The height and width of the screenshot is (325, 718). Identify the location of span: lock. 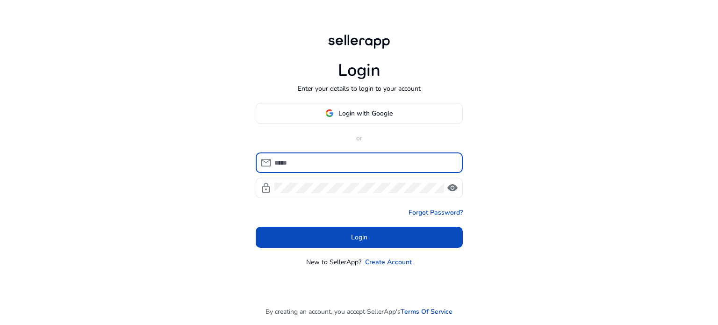
(266, 188).